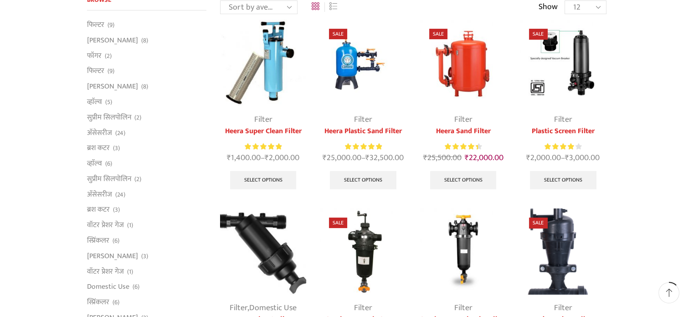 The width and height of the screenshot is (693, 317). What do you see at coordinates (108, 102) in the screenshot?
I see `span: (5)` at bounding box center [108, 102].